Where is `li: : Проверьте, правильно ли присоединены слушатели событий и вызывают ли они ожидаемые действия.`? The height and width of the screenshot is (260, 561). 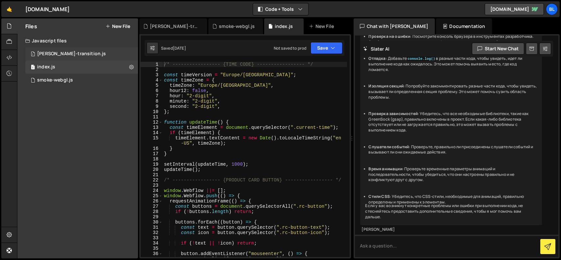
li: : Проверьте, правильно ли присоединены слушатели событий и вызывают ли они ожидаемые действия. is located at coordinates (453, 150).